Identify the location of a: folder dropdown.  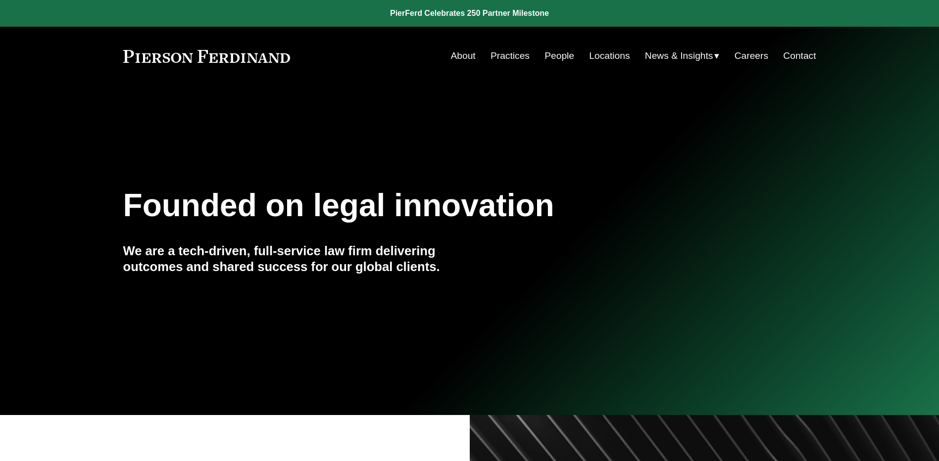
(682, 56).